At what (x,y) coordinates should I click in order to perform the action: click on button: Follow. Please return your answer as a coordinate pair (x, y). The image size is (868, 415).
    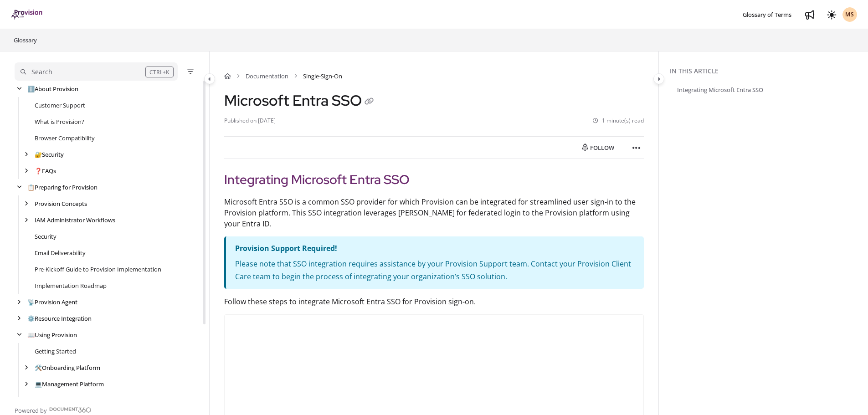
    Looking at the image, I should click on (598, 148).